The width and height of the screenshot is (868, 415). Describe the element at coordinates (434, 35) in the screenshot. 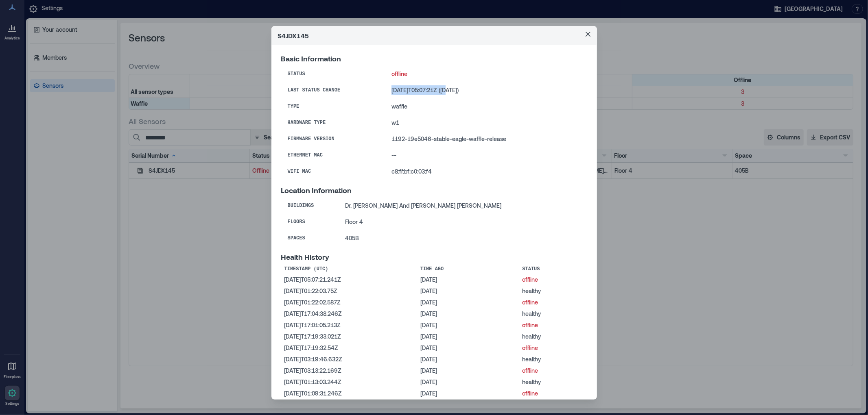

I see `header: S4JDX145` at that location.